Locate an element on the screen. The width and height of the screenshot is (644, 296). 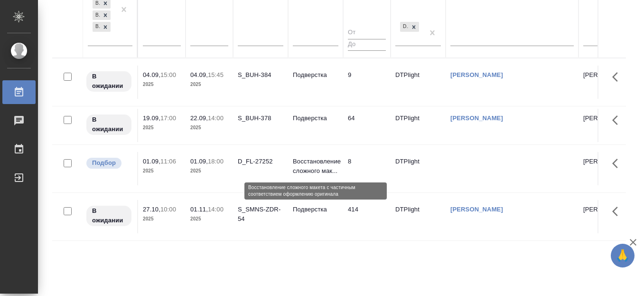
div: В работе is located at coordinates (97, 27).